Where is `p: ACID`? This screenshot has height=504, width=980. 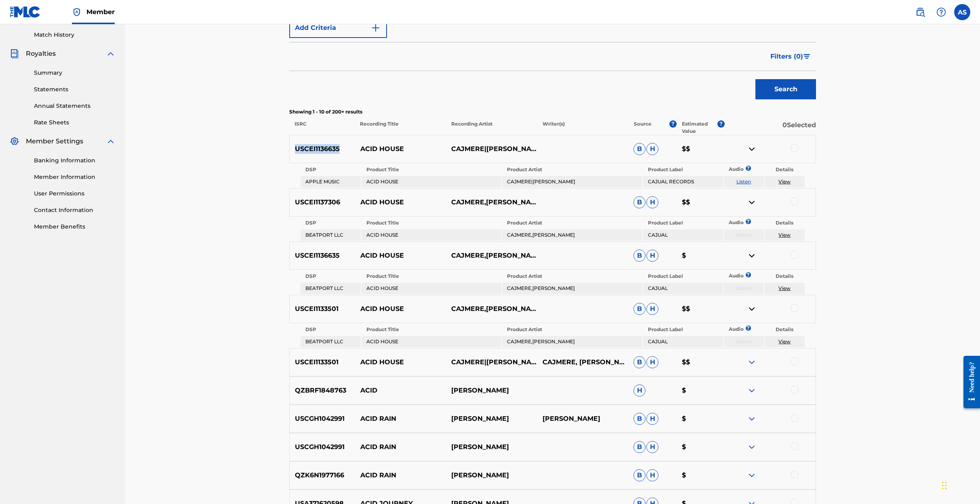 p: ACID is located at coordinates (401, 391).